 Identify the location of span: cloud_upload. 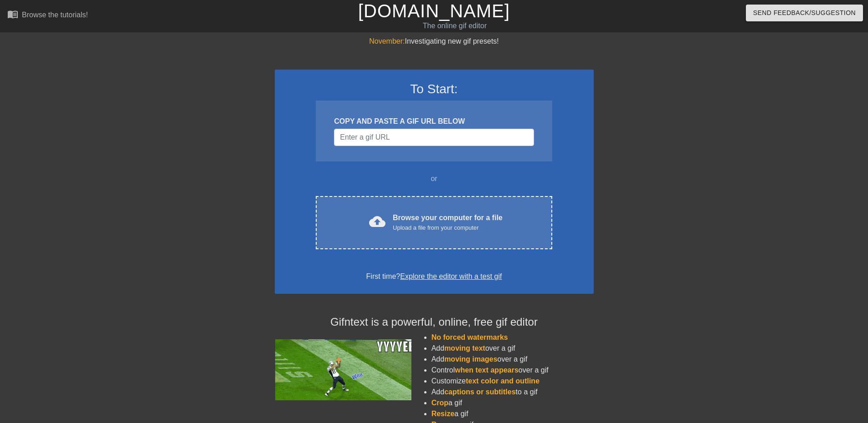
(377, 221).